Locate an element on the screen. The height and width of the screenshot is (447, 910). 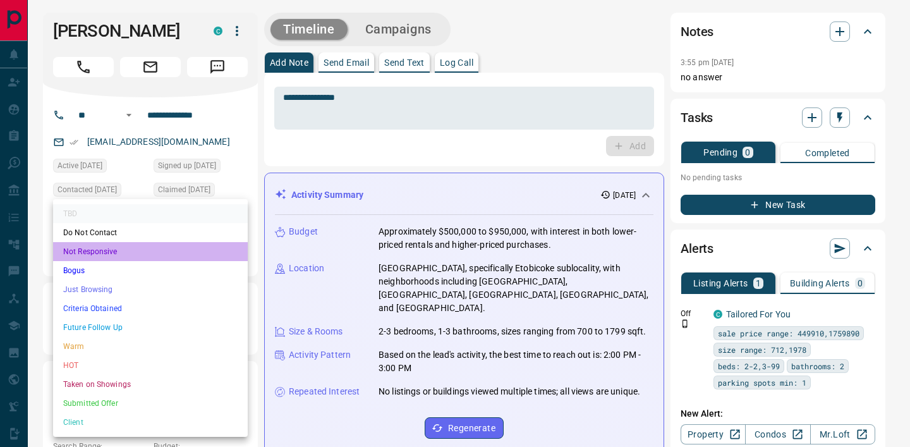
li: Taken on Showings is located at coordinates (150, 384).